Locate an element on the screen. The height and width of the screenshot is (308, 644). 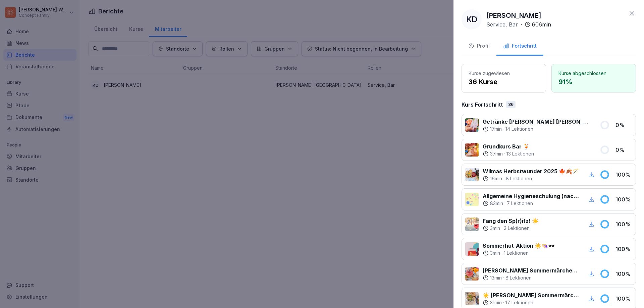
p: Kurs Fortschritt is located at coordinates (482, 104).